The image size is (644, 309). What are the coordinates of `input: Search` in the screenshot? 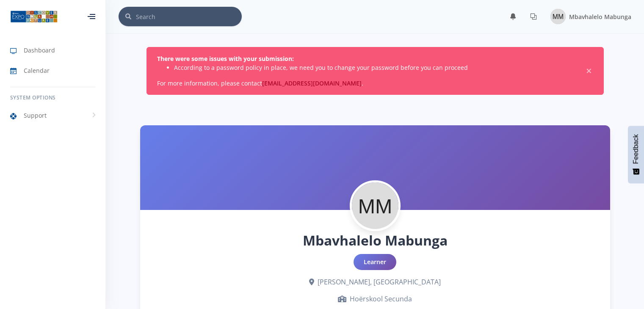 It's located at (189, 17).